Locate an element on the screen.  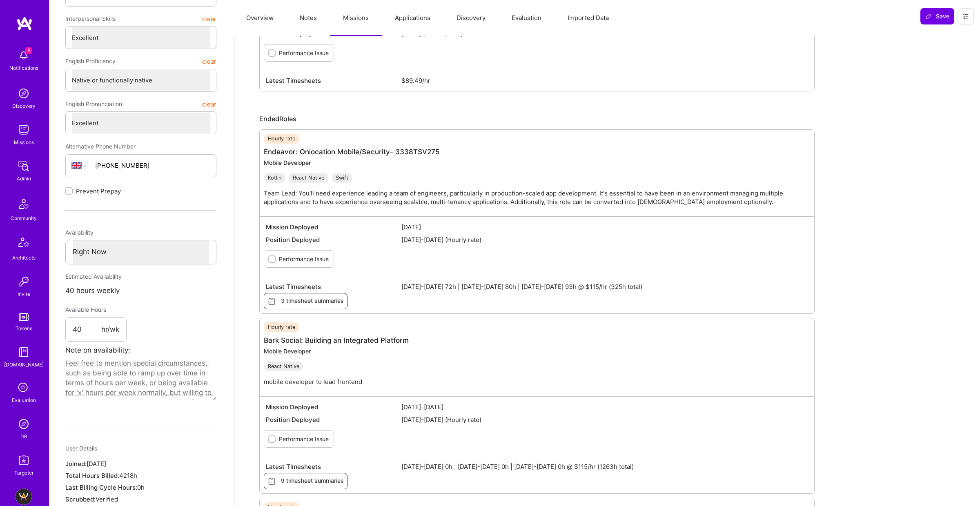
img: admin teamwork is located at coordinates (24, 166).